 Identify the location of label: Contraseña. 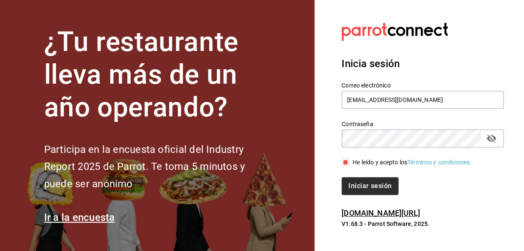
(422, 124).